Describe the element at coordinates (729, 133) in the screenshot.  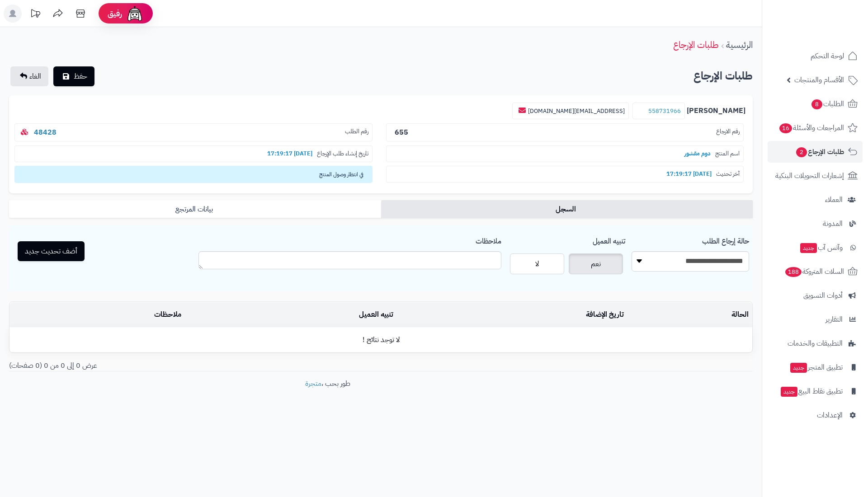
I see `span: رقم الارجاع` at that location.